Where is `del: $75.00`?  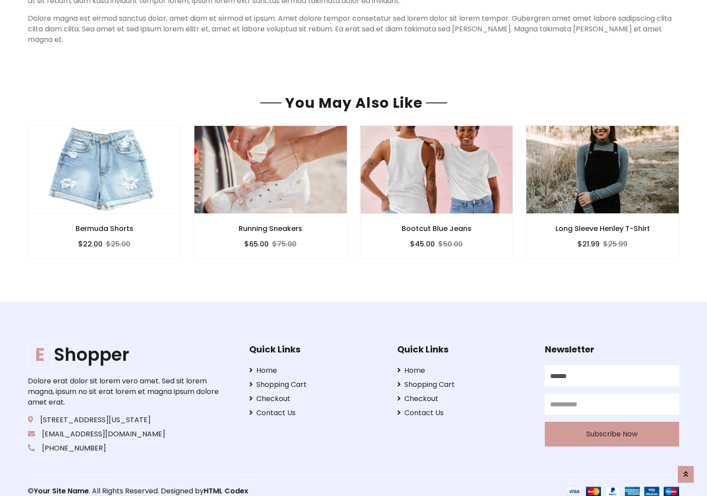
del: $75.00 is located at coordinates (284, 244).